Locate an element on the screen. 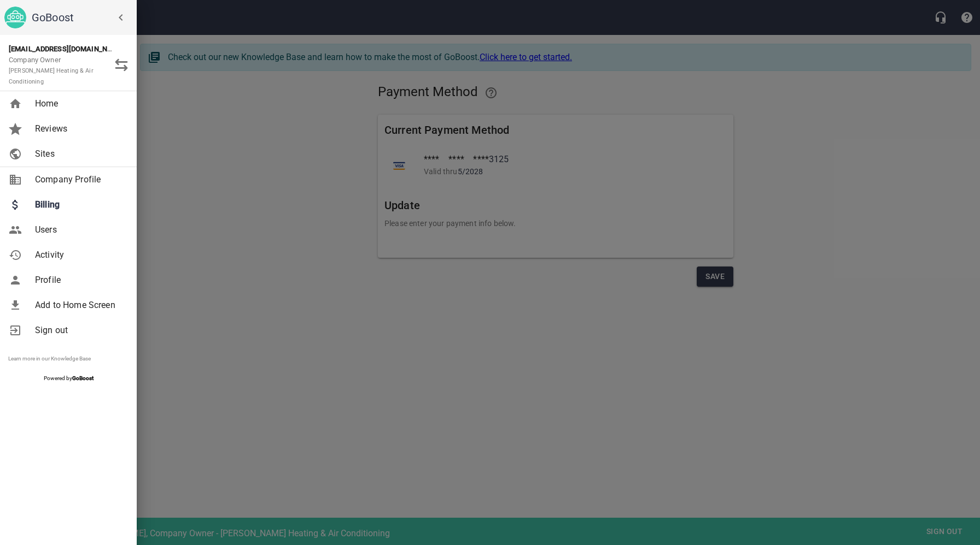  span: Company Owner is located at coordinates (51, 71).